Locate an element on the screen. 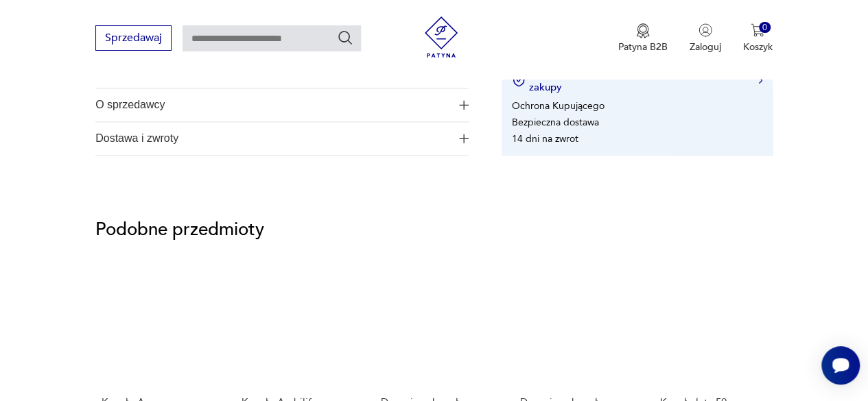 This screenshot has width=868, height=401. button: 0Koszyk is located at coordinates (757, 38).